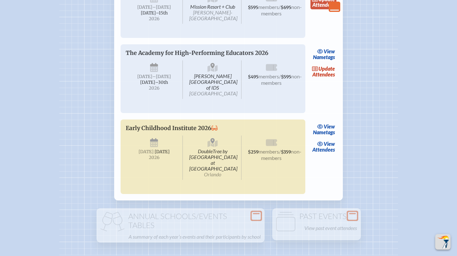  Describe the element at coordinates (443, 242) in the screenshot. I see `button: Scroll Top` at that location.